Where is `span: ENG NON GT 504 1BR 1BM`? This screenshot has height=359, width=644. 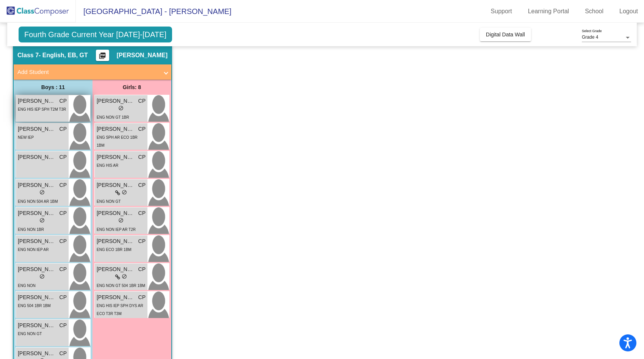
span: ENG NON GT 504 1BR 1BM is located at coordinates (121, 286).